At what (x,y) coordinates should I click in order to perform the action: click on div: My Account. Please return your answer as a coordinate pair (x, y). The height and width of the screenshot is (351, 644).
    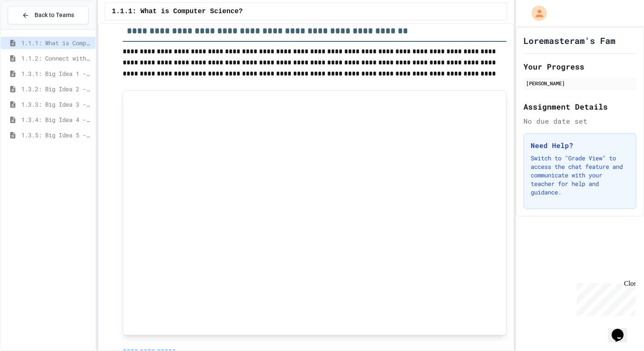
    Looking at the image, I should click on (536, 13).